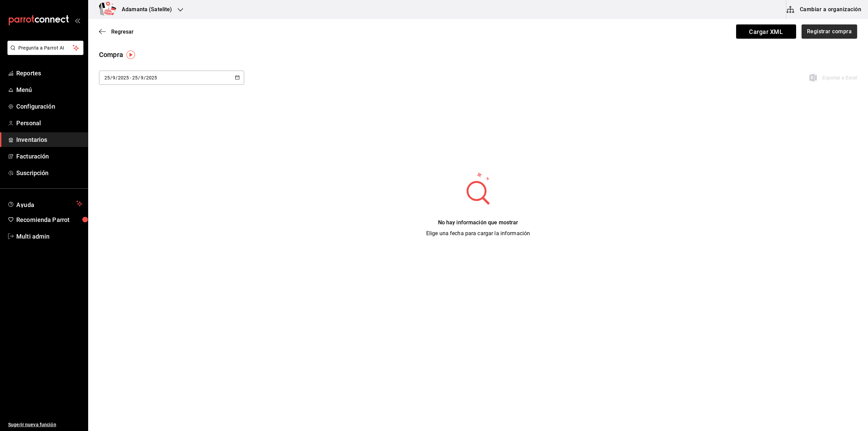 The height and width of the screenshot is (431, 868). What do you see at coordinates (49, 123) in the screenshot?
I see `span: Personal` at bounding box center [49, 123].